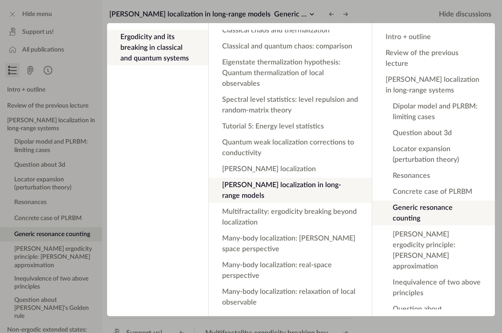 The height and width of the screenshot is (333, 502). I want to click on button: Concrete case of PLRBM, so click(433, 191).